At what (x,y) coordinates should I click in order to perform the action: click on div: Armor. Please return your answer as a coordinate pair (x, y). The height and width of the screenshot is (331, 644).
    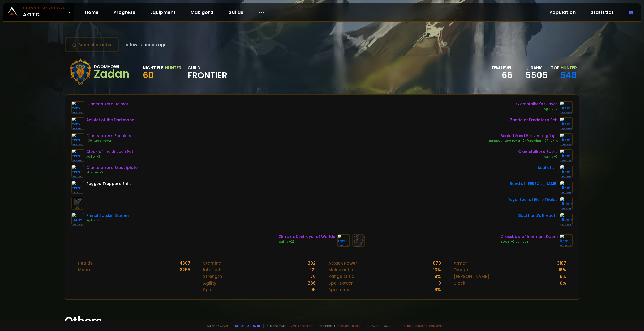
    Looking at the image, I should click on (461, 263).